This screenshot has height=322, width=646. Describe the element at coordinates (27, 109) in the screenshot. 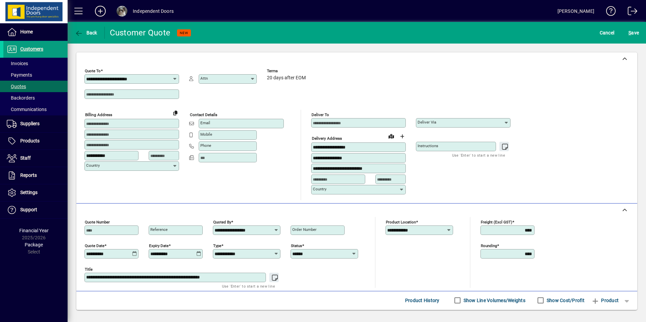

I see `span: Communications` at that location.